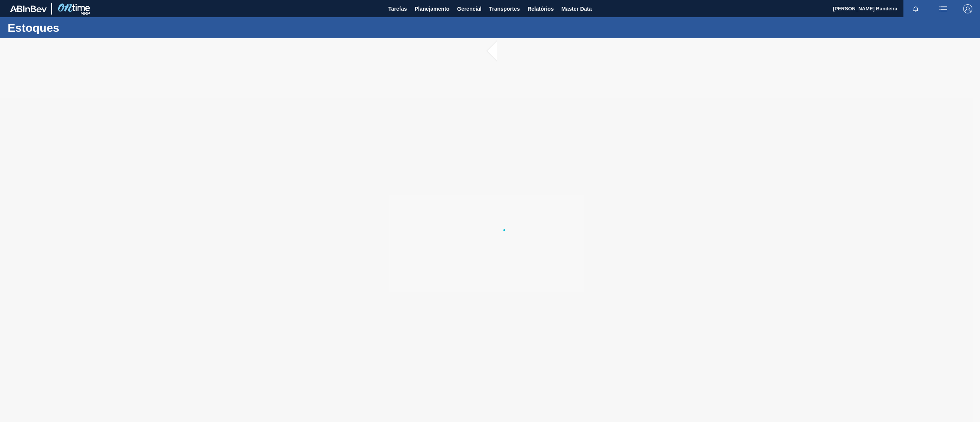 This screenshot has width=980, height=422. What do you see at coordinates (432, 9) in the screenshot?
I see `span: Planejamento` at bounding box center [432, 9].